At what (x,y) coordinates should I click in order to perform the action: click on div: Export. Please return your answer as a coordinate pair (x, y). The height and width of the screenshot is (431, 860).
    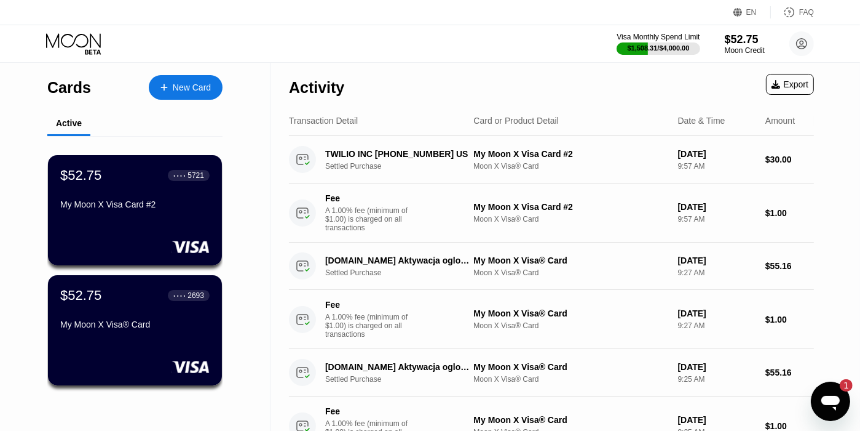
    Looking at the image, I should click on (790, 84).